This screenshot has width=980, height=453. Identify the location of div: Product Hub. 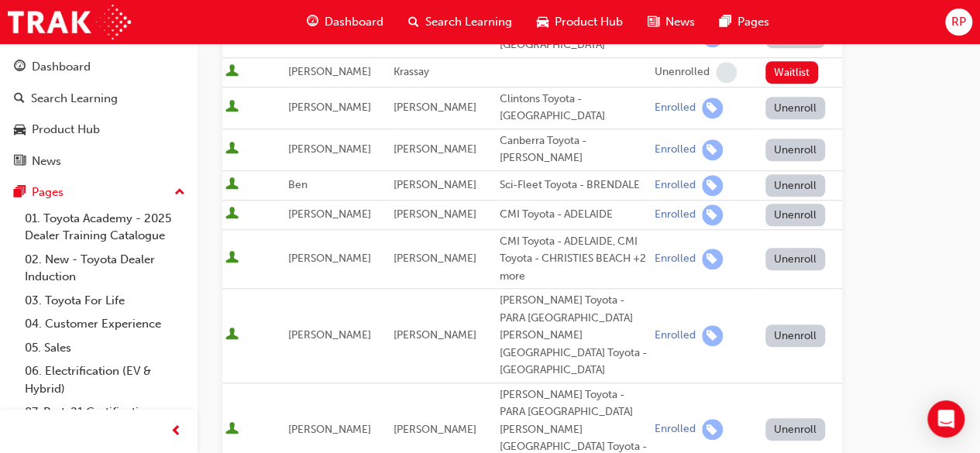
(65, 130).